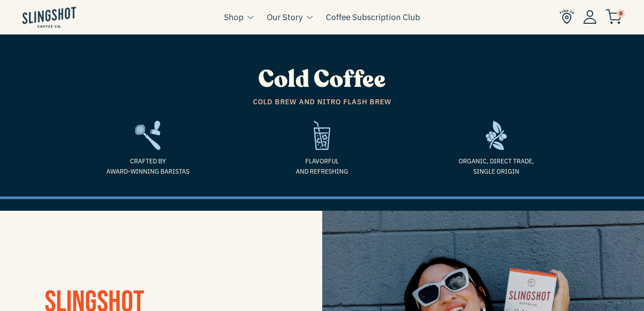 This screenshot has width=644, height=311. What do you see at coordinates (147, 135) in the screenshot?
I see `img: frame2-1635783918803.svg` at bounding box center [147, 135].